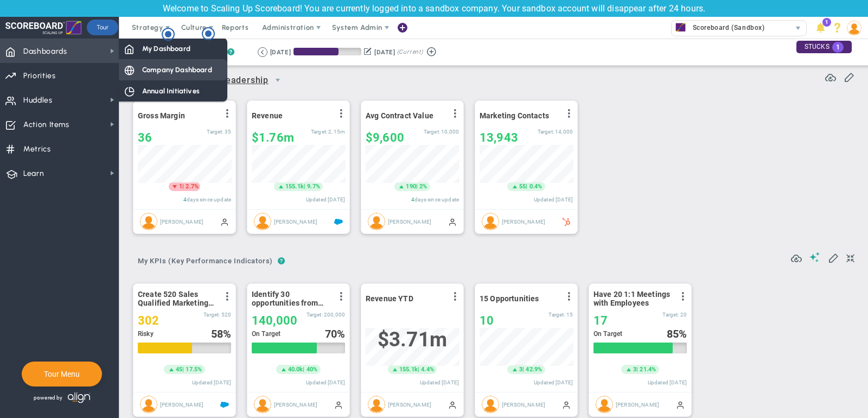  I want to click on span: (Current), so click(410, 52).